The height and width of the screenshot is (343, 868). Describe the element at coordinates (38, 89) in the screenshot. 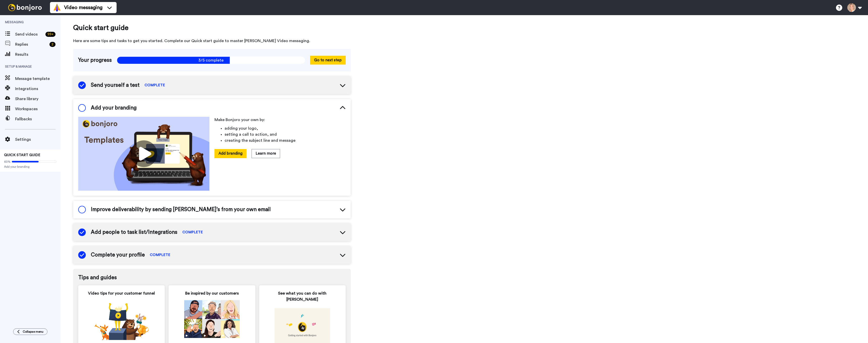

I see `span: Integrations` at that location.